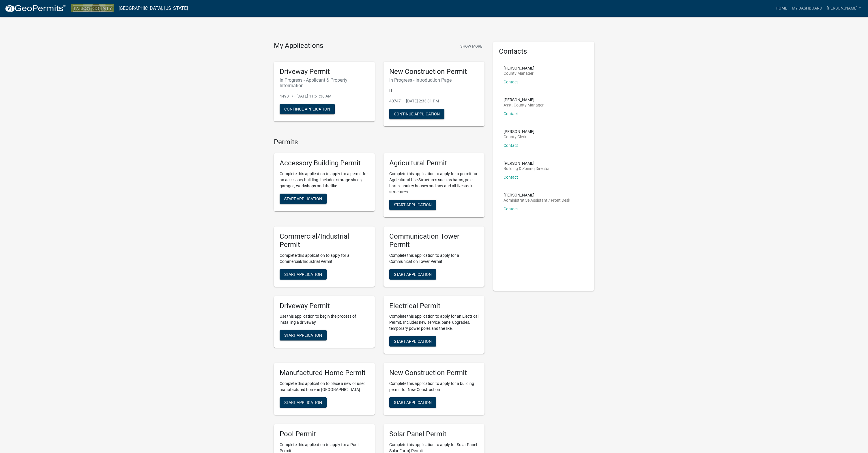 The width and height of the screenshot is (868, 453). Describe the element at coordinates (324, 434) in the screenshot. I see `h5: Pool Permit` at that location.